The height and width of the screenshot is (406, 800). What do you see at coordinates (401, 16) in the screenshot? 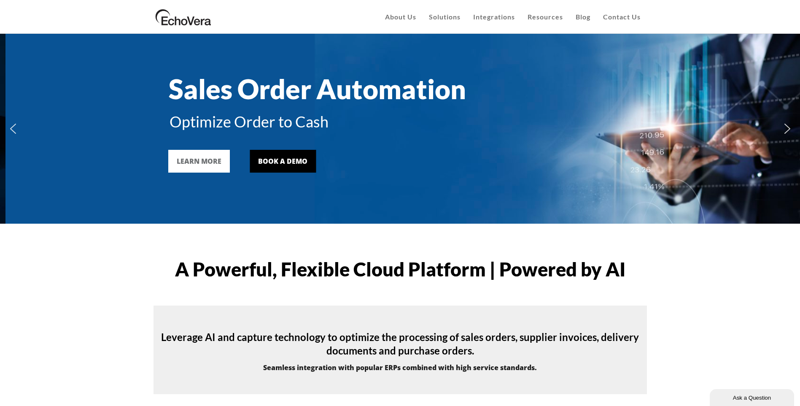
I see `span: About Us` at bounding box center [401, 16].